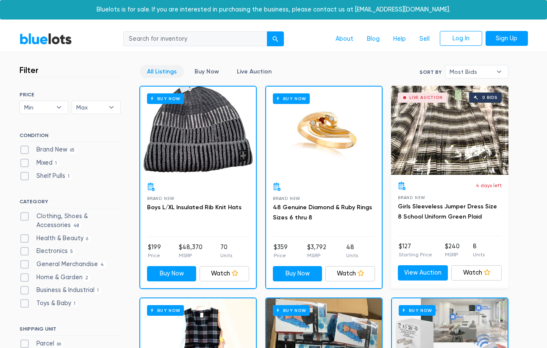 Image resolution: width=547 pixels, height=348 pixels. I want to click on span: 2, so click(87, 278).